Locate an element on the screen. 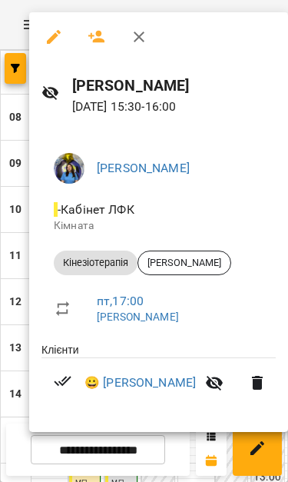  a: пт , 17:00 is located at coordinates (120, 300).